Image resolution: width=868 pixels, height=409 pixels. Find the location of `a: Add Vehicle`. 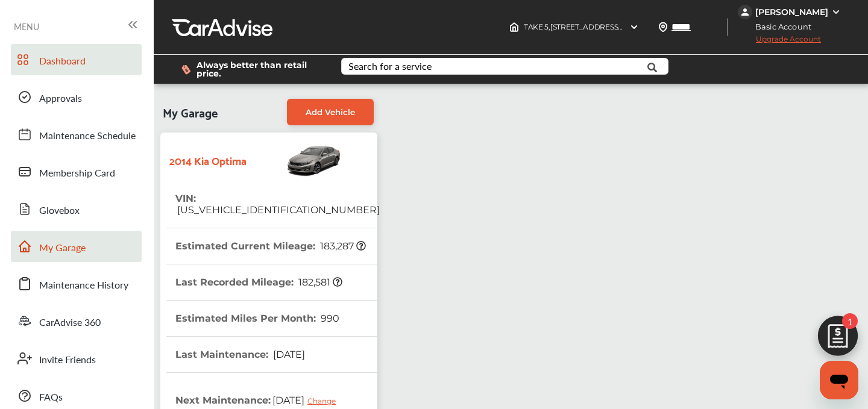

a: Add Vehicle is located at coordinates (330, 112).